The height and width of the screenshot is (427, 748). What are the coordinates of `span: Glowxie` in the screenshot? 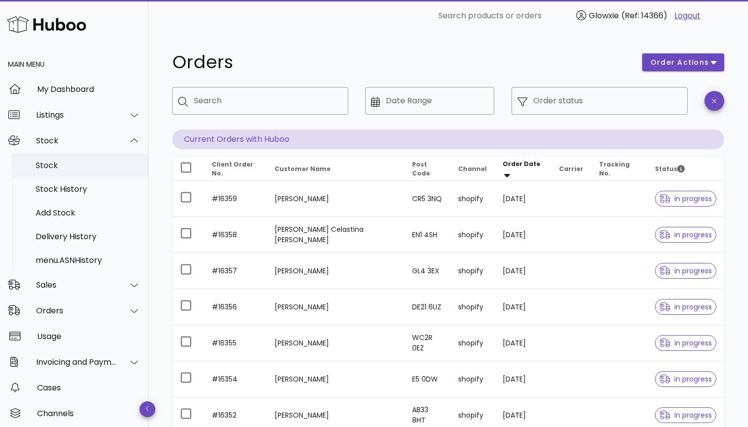 It's located at (603, 15).